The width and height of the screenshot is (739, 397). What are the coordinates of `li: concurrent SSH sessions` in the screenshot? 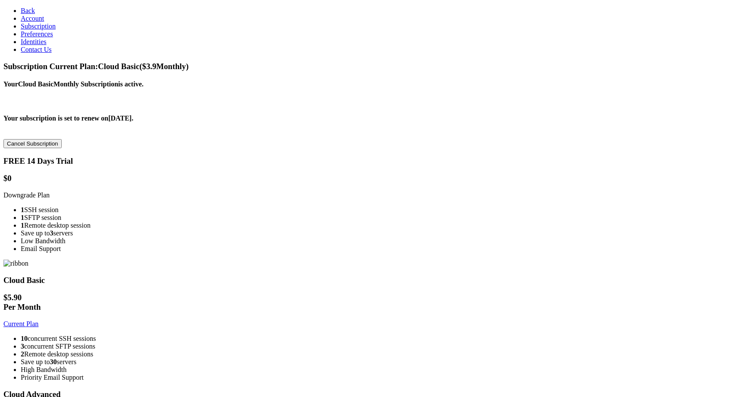 It's located at (378, 339).